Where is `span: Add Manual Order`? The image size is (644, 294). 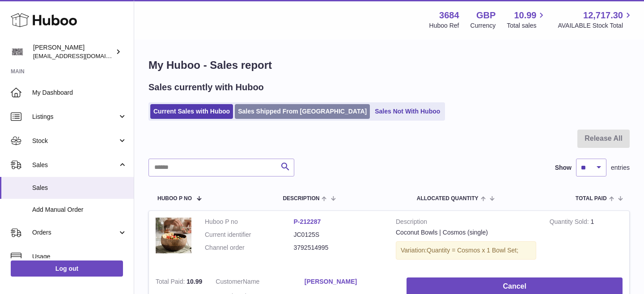
span: Add Manual Order is located at coordinates (79, 209).